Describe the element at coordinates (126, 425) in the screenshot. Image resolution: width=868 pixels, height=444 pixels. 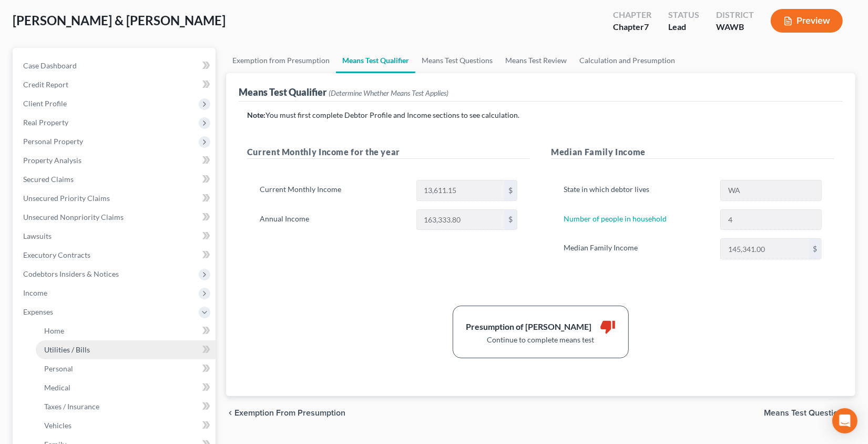
I see `a: Vehicles` at that location.